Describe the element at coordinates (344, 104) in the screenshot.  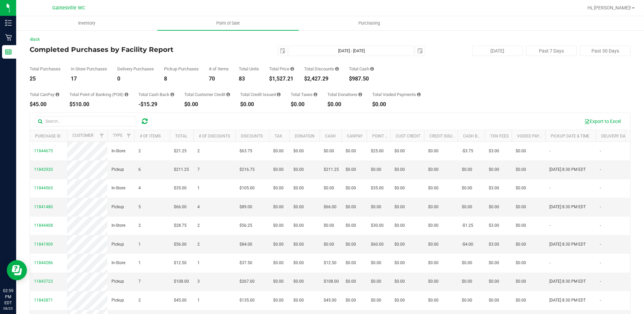
I see `div: $0.00` at that location.